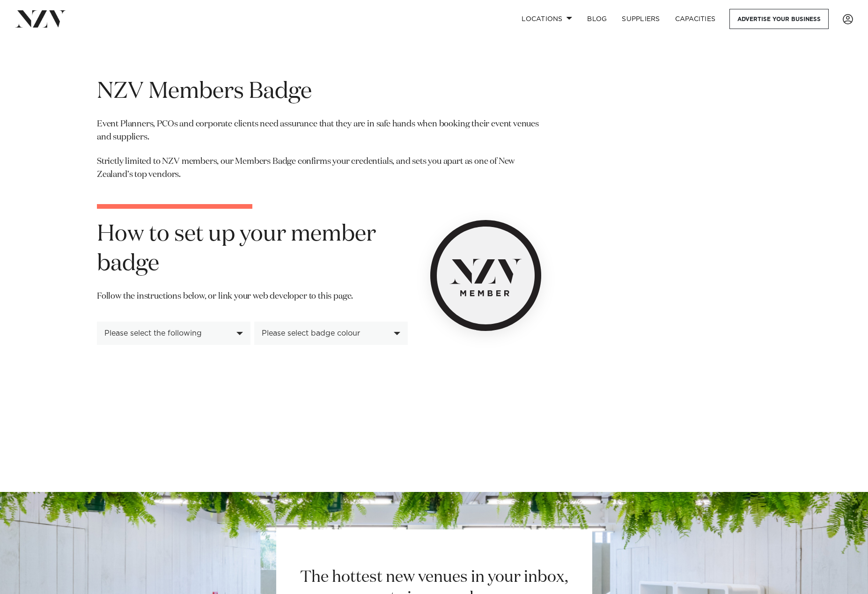 This screenshot has width=868, height=594. Describe the element at coordinates (779, 18) in the screenshot. I see `a: Advertise your business` at that location.